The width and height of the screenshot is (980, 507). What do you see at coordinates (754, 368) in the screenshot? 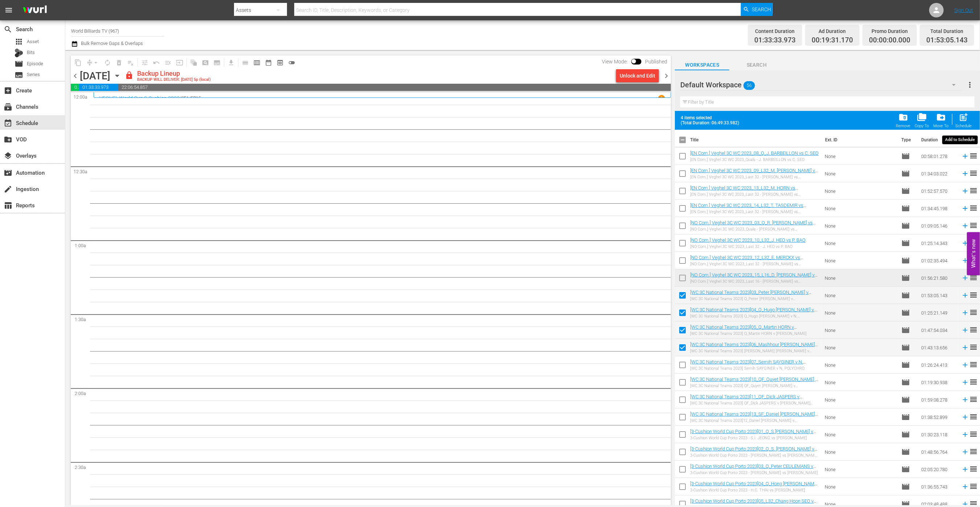
I see `div: [WC 3C National Teams 2023] Semih SAYGINER v N. POLYCHRO.` at bounding box center [754, 368].